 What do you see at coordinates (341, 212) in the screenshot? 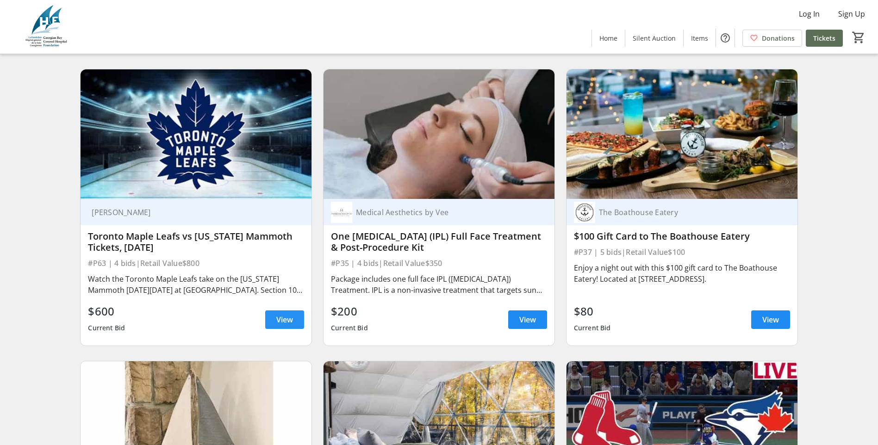
I see `img: Medical Aesthetics by Vee` at bounding box center [341, 212].